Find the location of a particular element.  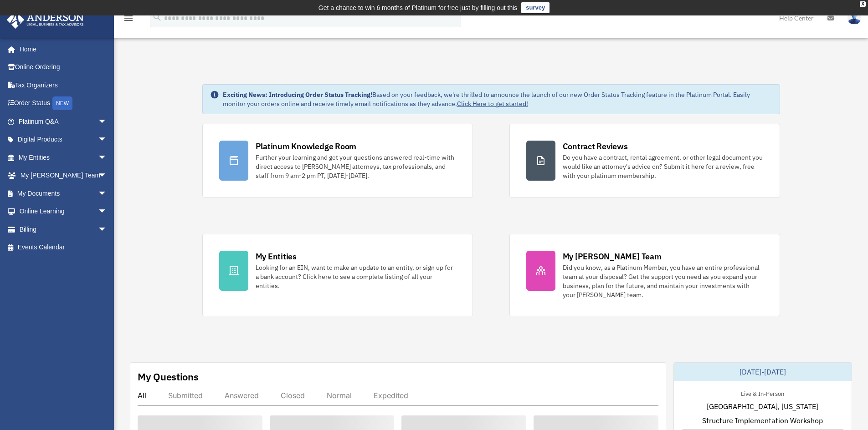

div: All is located at coordinates (142, 395).